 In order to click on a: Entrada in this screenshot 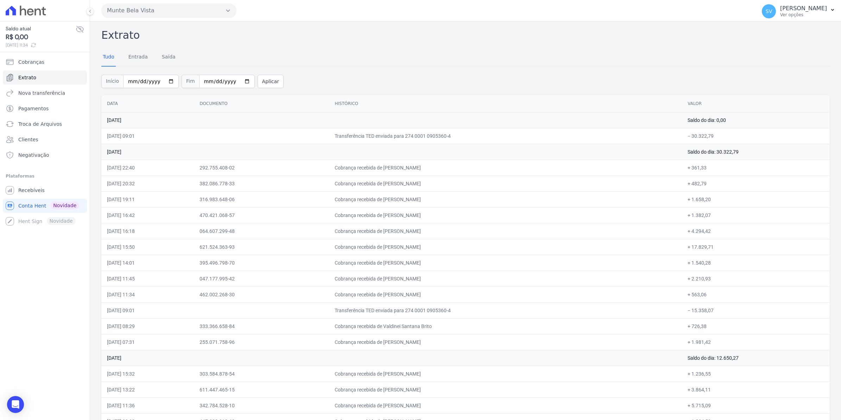, I will do `click(138, 57)`.